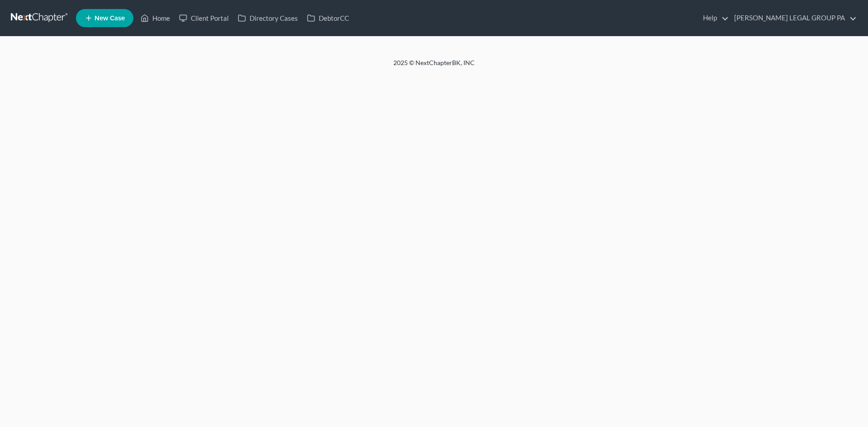  I want to click on div: 2025 © NextChapterBK, INC, so click(434, 66).